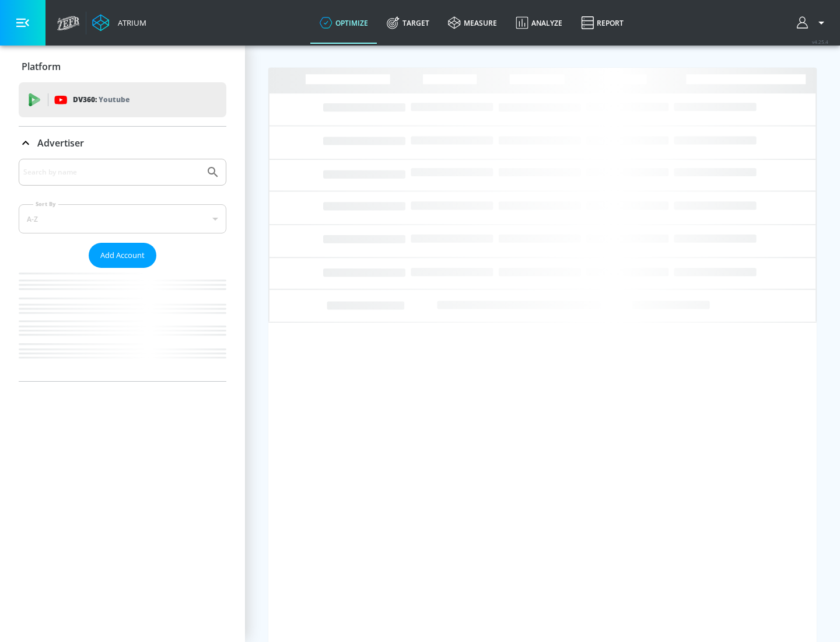  I want to click on p: Platform, so click(41, 67).